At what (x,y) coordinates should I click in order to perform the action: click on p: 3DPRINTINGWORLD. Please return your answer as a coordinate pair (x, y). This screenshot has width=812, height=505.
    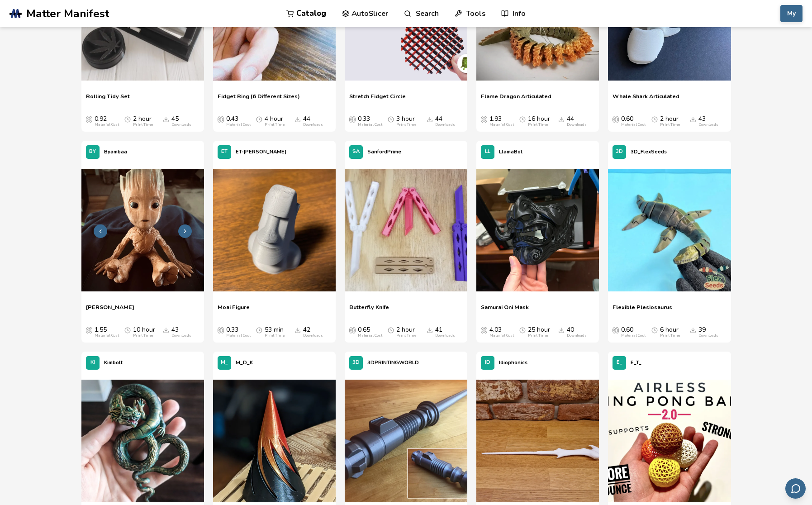
    Looking at the image, I should click on (393, 362).